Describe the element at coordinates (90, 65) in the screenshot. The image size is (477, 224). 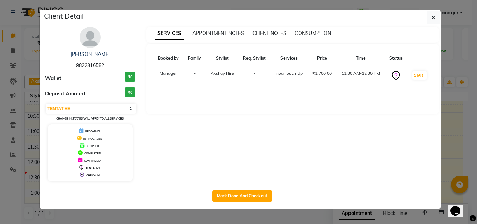
I see `span: 9822316582` at that location.